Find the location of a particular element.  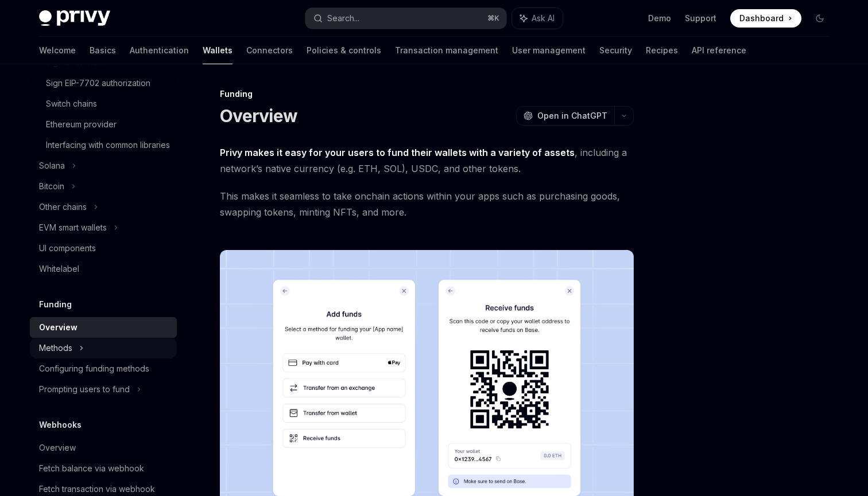

a: Wallets is located at coordinates (217, 51).